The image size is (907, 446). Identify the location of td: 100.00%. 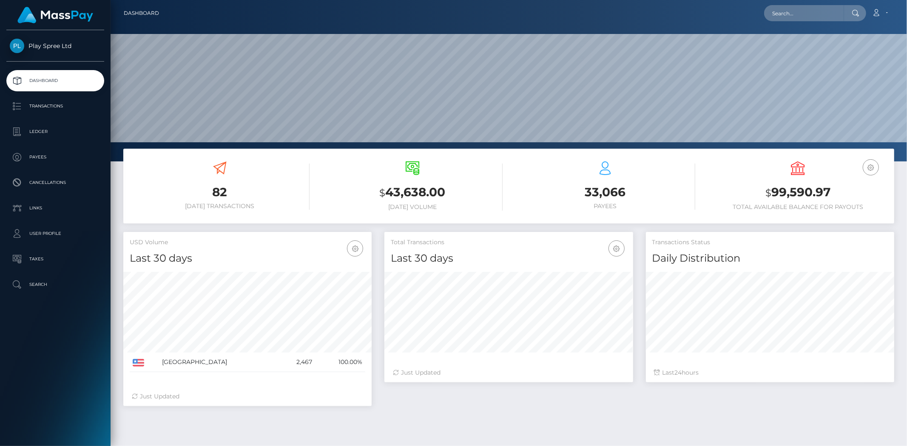
(340, 363).